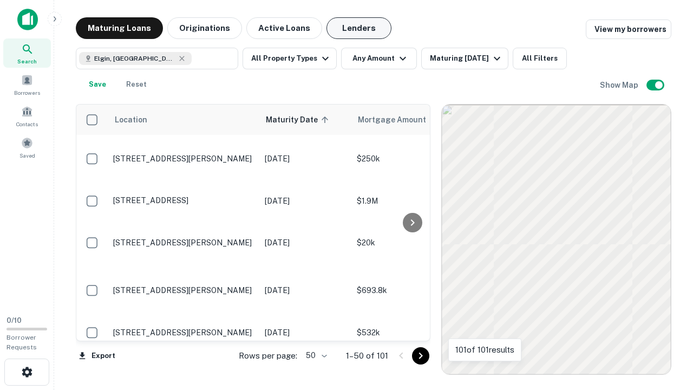  Describe the element at coordinates (27, 84) in the screenshot. I see `div: Borrowers` at that location.